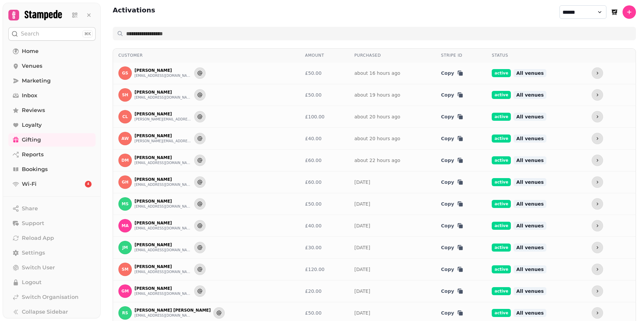 Image resolution: width=644 pixels, height=321 pixels. Describe the element at coordinates (52, 125) in the screenshot. I see `a: Loyalty` at that location.